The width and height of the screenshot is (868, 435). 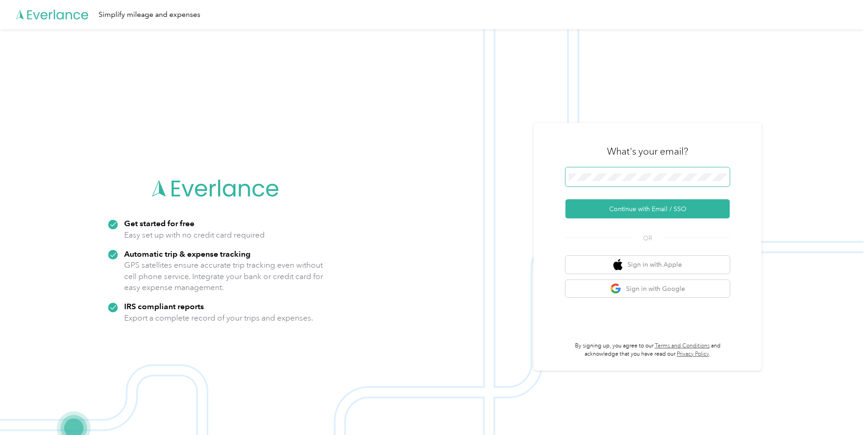 I want to click on strong: Get started for free, so click(x=159, y=223).